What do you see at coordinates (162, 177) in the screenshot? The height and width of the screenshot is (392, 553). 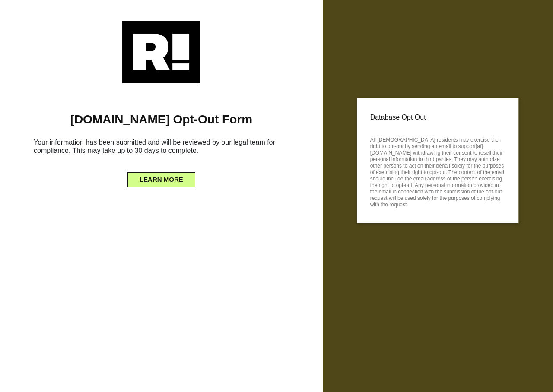 I see `a: LEARN MORE` at bounding box center [162, 177].